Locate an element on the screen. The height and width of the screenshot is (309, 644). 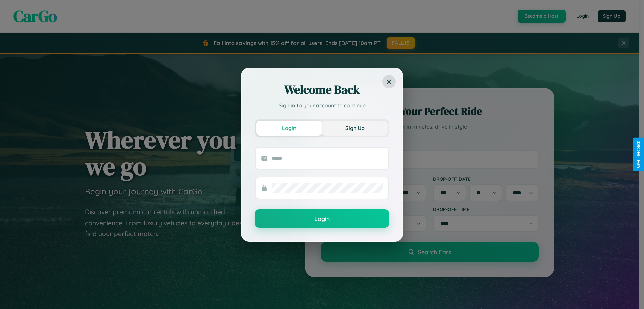
h2: Welcome Back is located at coordinates (322, 90).